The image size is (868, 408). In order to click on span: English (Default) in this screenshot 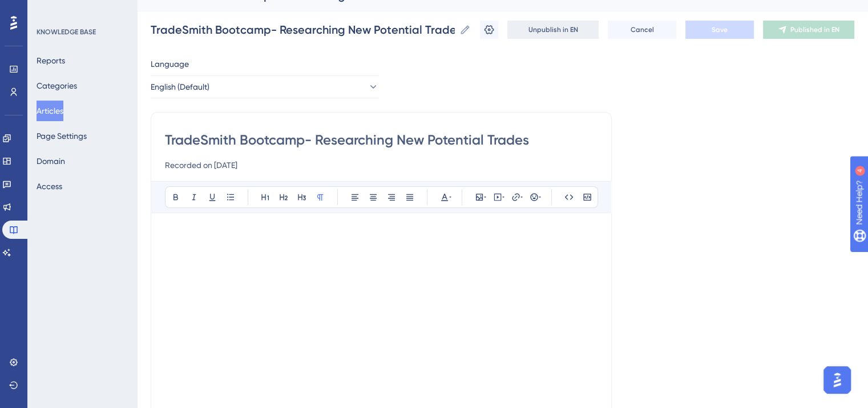, I will do `click(180, 87)`.